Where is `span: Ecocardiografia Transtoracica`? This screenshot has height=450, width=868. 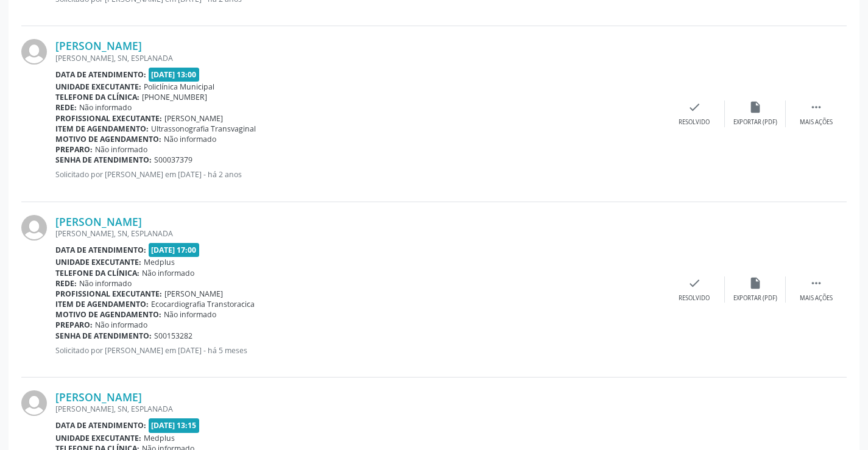 span: Ecocardiografia Transtoracica is located at coordinates (203, 304).